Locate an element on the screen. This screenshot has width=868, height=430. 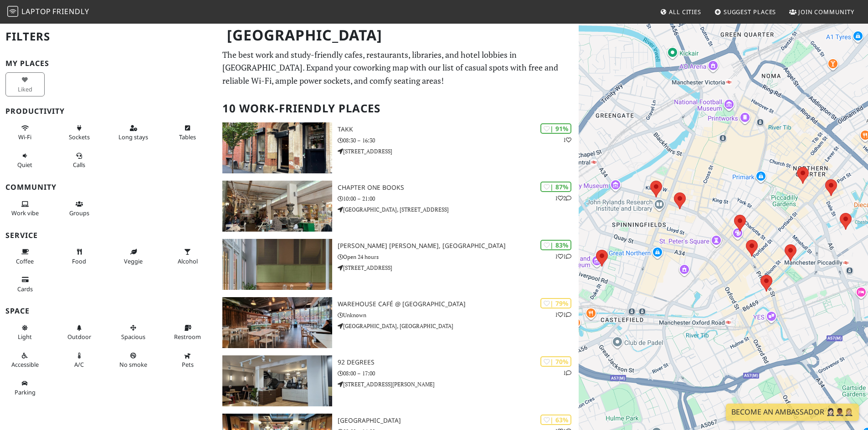
button: Parking is located at coordinates (25, 388).